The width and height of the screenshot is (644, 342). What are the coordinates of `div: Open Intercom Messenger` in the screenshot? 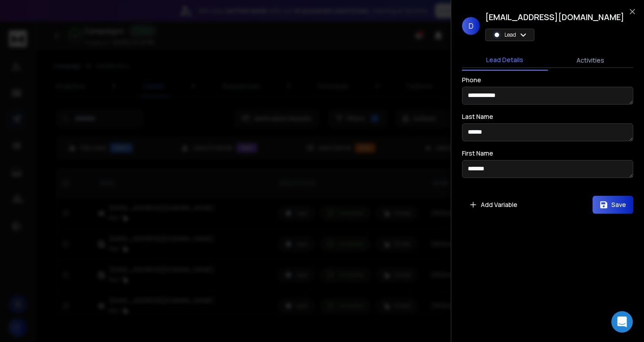 It's located at (622, 322).